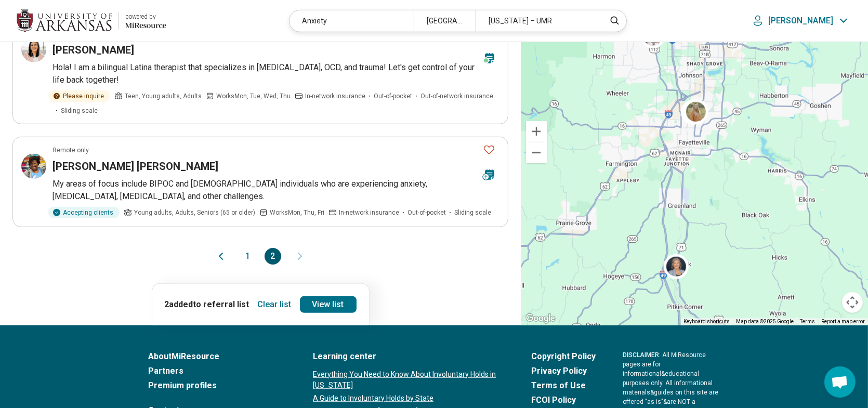 The height and width of the screenshot is (408, 868). What do you see at coordinates (408, 398) in the screenshot?
I see `a: A Guide to Involuntary Holds by State` at bounding box center [408, 398].